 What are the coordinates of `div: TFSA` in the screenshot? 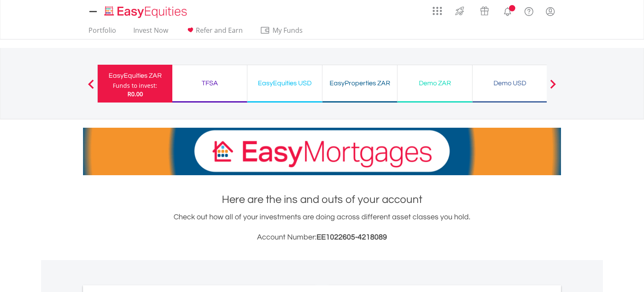 It's located at (209, 83).